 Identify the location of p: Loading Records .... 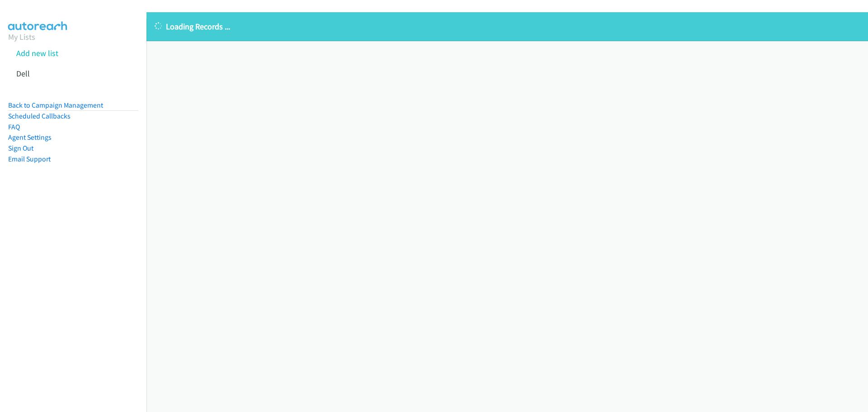
(507, 26).